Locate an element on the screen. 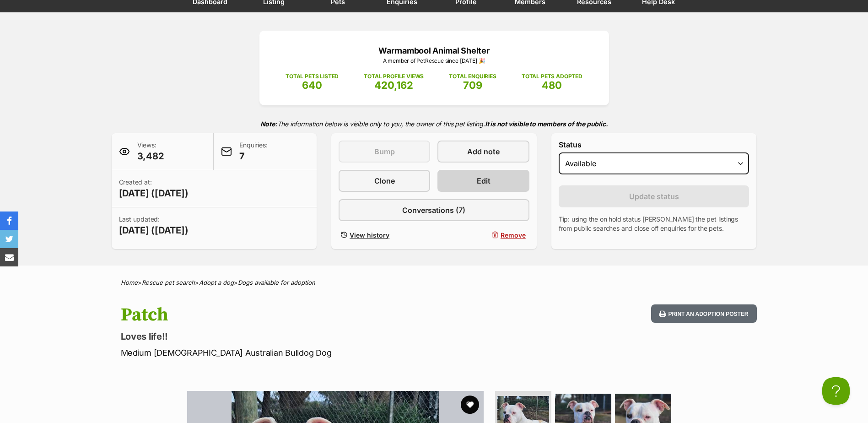 This screenshot has height=423, width=868. p: Created at: is located at coordinates (153, 188).